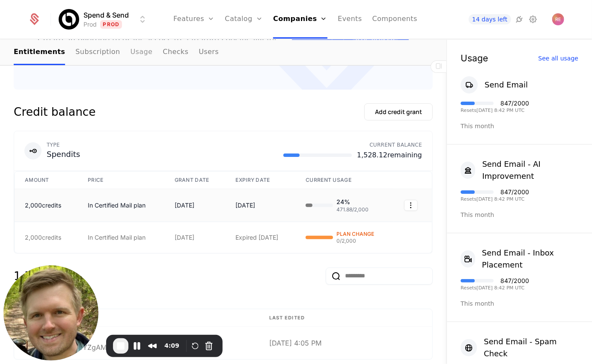  I want to click on button: Send Email - Spam Check, so click(520, 348).